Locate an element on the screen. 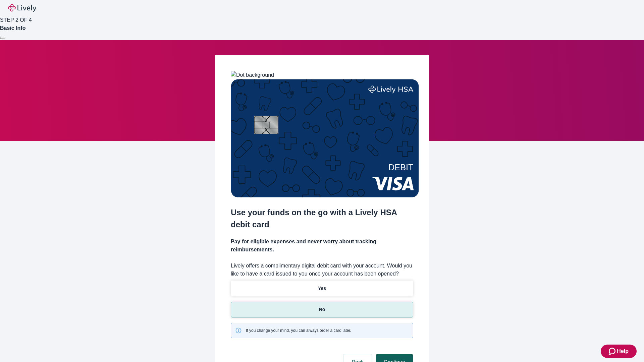 The height and width of the screenshot is (362, 644). img: Debit card is located at coordinates (325, 138).